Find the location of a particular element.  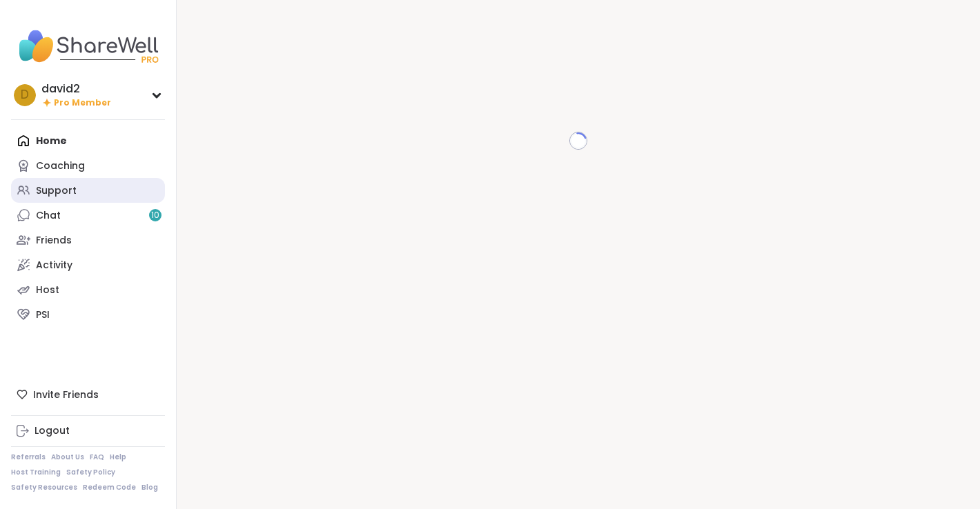

a: Help is located at coordinates (118, 458).